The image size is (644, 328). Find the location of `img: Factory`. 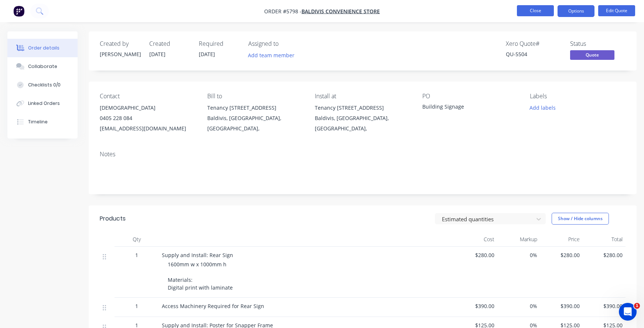

img: Factory is located at coordinates (19, 11).